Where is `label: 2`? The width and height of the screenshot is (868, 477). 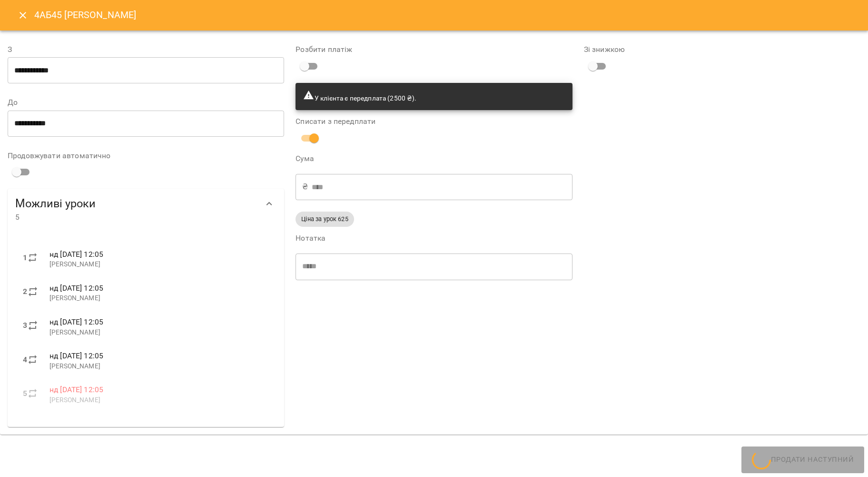 label: 2 is located at coordinates (24, 292).